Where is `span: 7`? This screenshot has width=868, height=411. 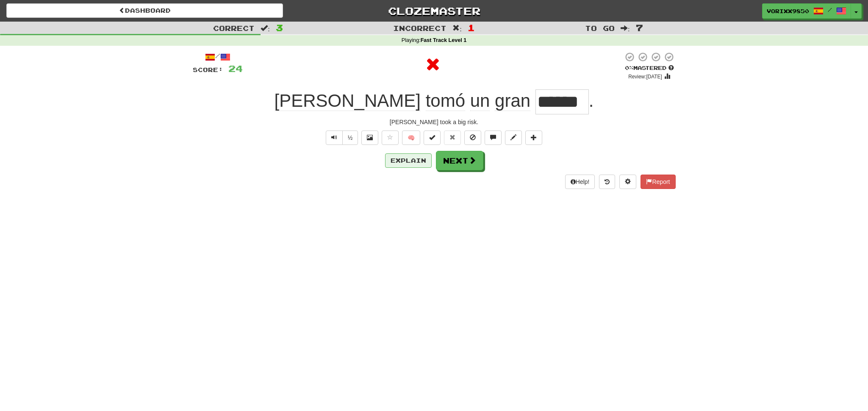
span: 7 is located at coordinates (639, 27).